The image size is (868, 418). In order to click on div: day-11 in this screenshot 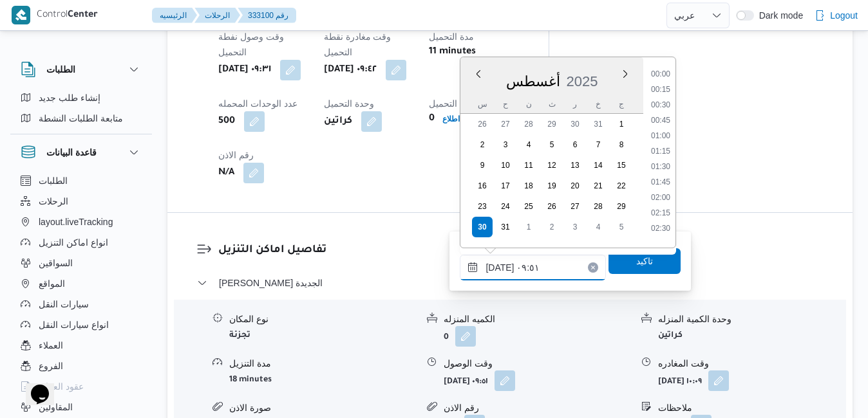, I will do `click(529, 166)`.